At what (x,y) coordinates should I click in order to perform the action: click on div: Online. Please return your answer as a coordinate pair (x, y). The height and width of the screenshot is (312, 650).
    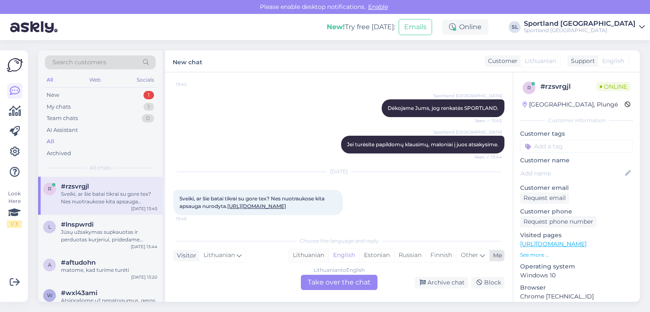
    Looking at the image, I should click on (465, 27).